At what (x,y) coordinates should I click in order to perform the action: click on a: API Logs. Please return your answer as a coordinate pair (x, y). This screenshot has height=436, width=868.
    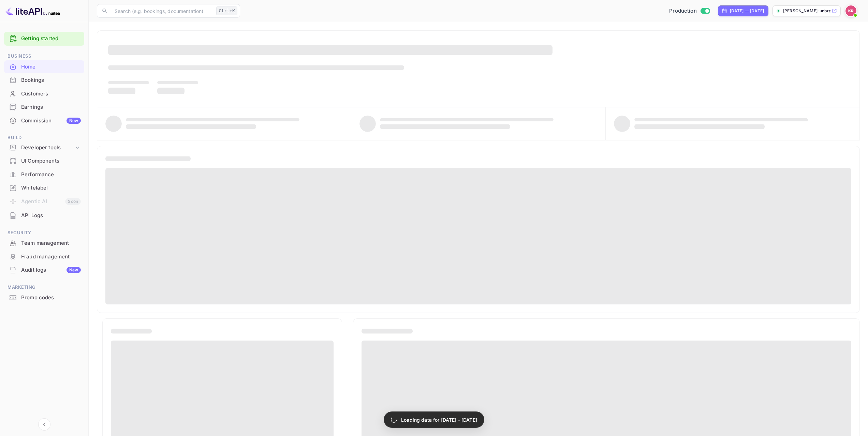
    Looking at the image, I should click on (44, 215).